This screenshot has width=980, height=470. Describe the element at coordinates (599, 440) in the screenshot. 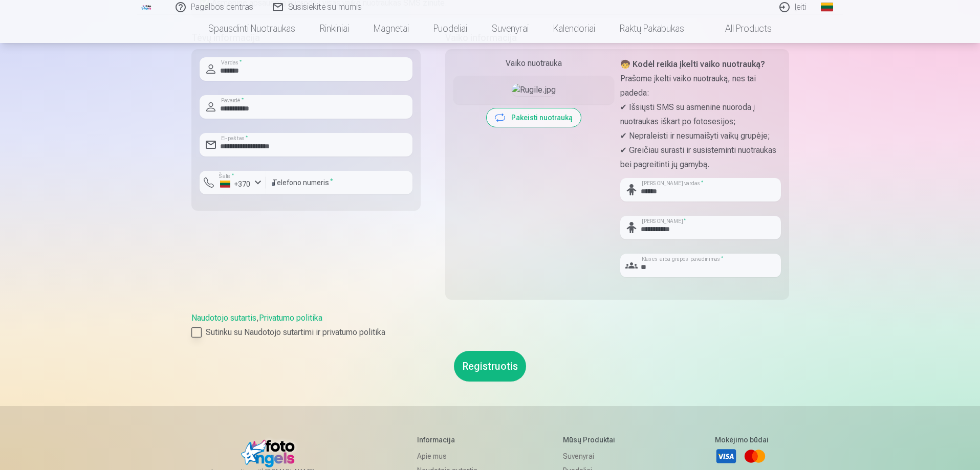

I see `h5: Mūsų produktai` at that location.